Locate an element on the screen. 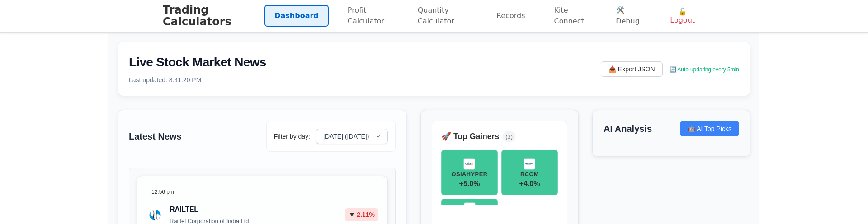 The width and height of the screenshot is (868, 224). span: ( 3 ) is located at coordinates (509, 136).